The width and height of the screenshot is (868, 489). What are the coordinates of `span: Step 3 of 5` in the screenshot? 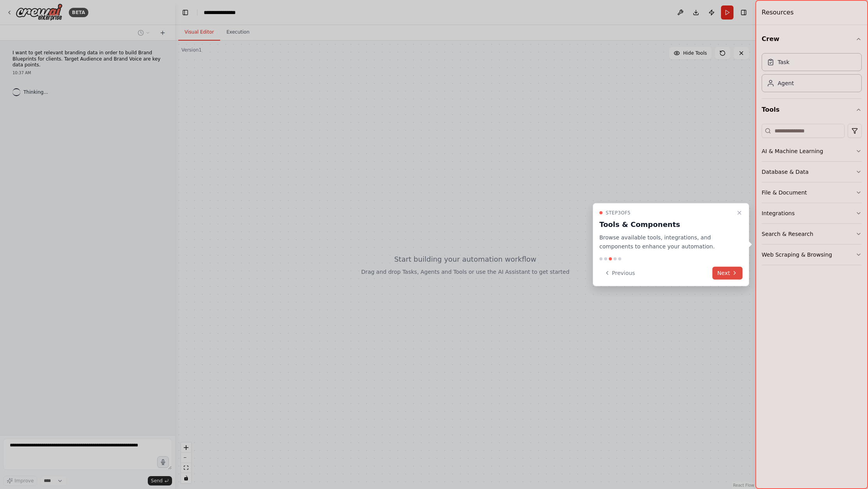 It's located at (618, 213).